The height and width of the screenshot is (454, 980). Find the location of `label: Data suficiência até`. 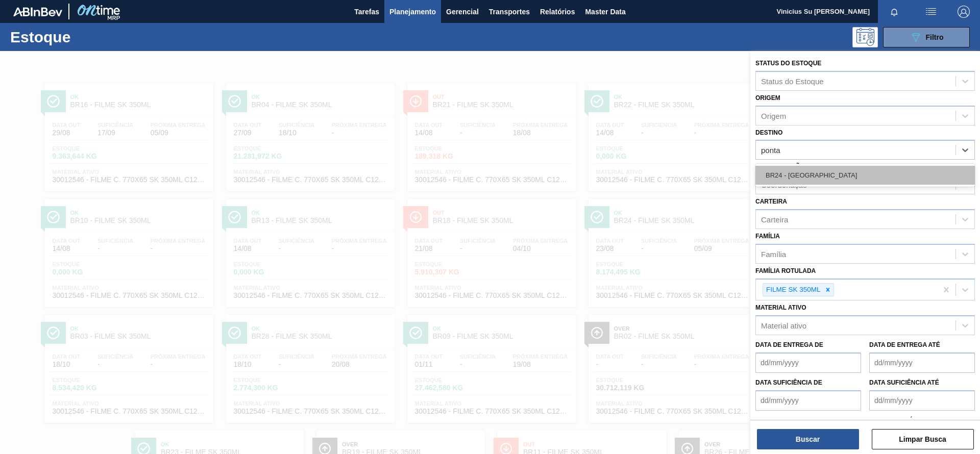

label: Data suficiência até is located at coordinates (904, 383).